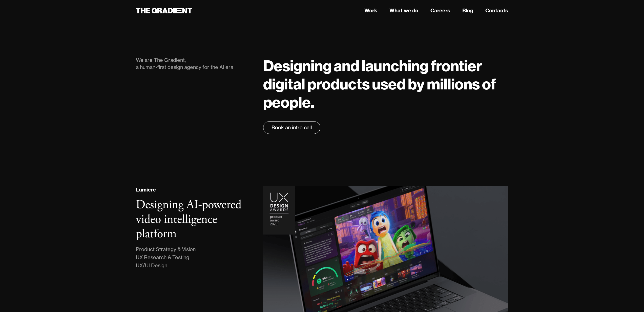  What do you see at coordinates (188, 219) in the screenshot?
I see `h3: Designing AI-powered video intelligence platform` at bounding box center [188, 219].